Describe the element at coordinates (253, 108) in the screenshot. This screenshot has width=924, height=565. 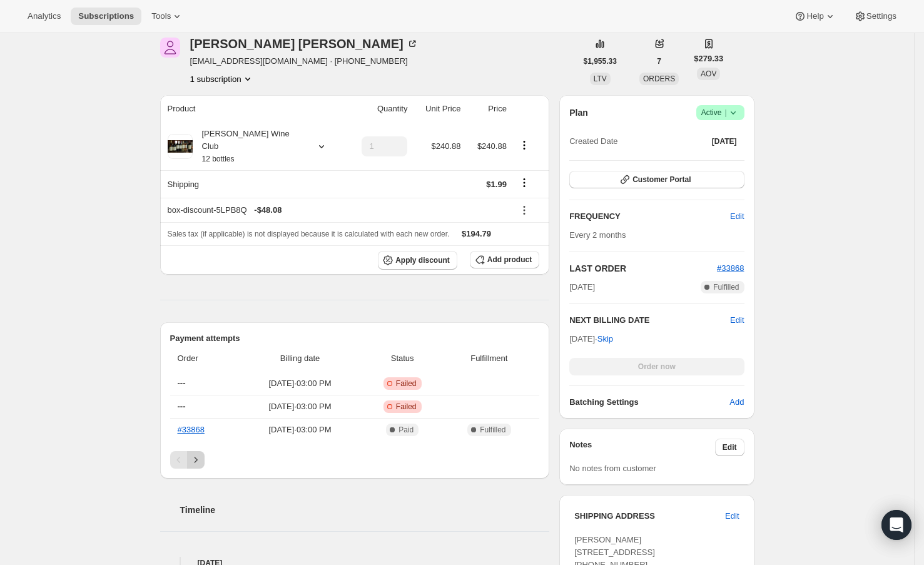
I see `th: Product` at that location.